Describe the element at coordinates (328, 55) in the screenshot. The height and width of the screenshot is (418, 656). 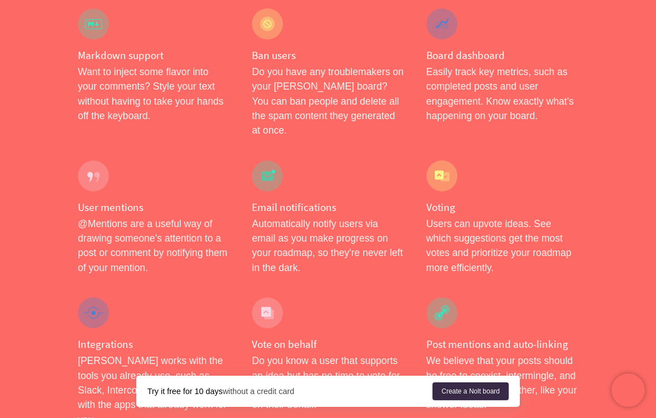
I see `h4: Ban users` at that location.